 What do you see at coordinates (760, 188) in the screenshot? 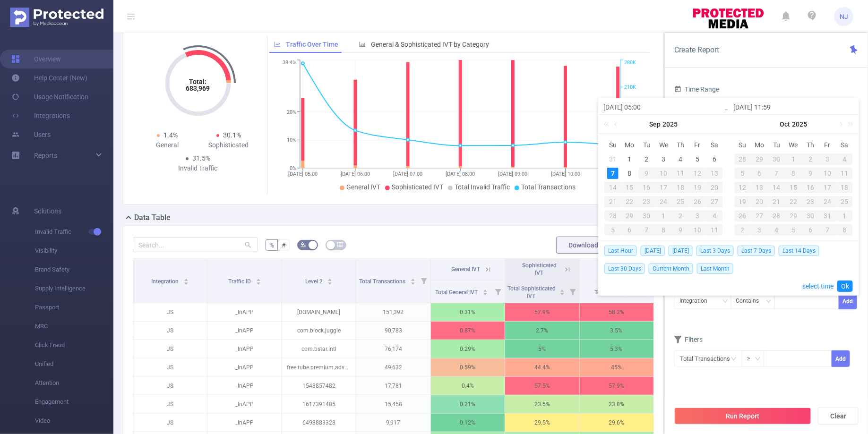
I see `td: October 13, 2025` at bounding box center [760, 188].